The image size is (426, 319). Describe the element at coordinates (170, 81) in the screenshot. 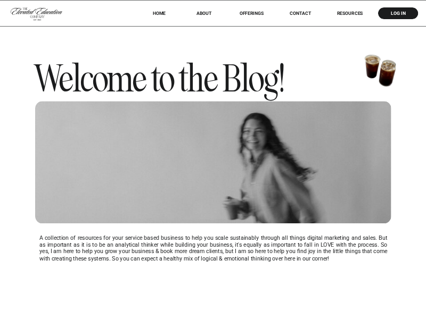

I see `h1: Welcome to the Blog!` at that location.